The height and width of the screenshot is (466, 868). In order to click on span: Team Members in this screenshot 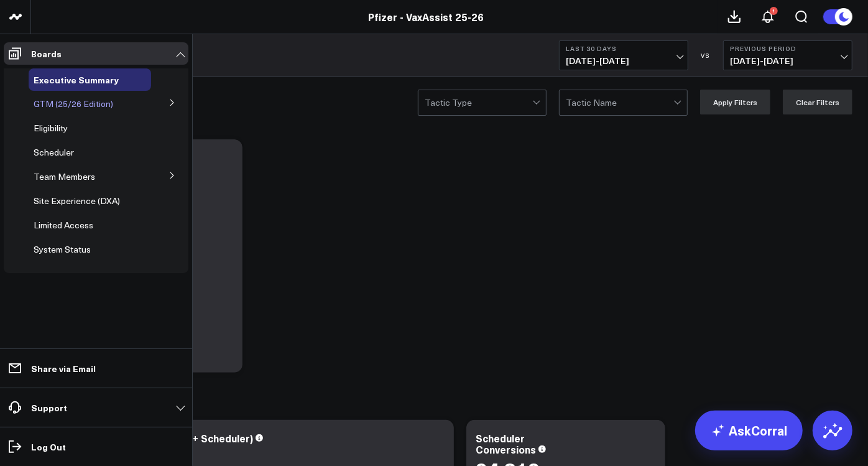, I will do `click(64, 176)`.